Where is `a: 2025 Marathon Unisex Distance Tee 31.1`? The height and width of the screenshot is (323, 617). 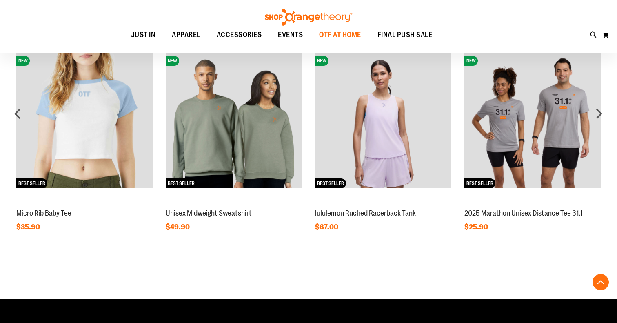
a: 2025 Marathon Unisex Distance Tee 31.1 is located at coordinates (523, 213).